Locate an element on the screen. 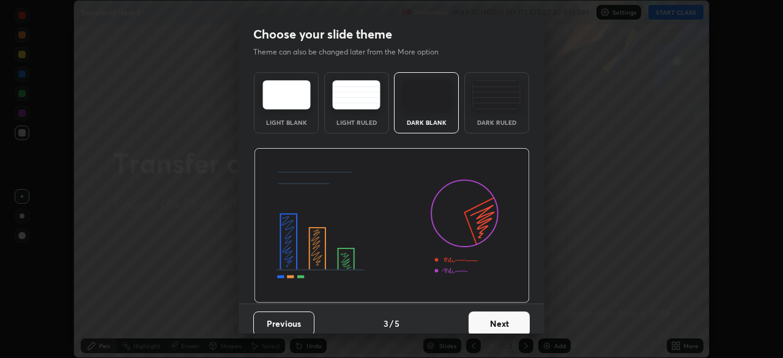 The image size is (783, 358). img: darkTheme.f0cc69e5.svg is located at coordinates (426, 95).